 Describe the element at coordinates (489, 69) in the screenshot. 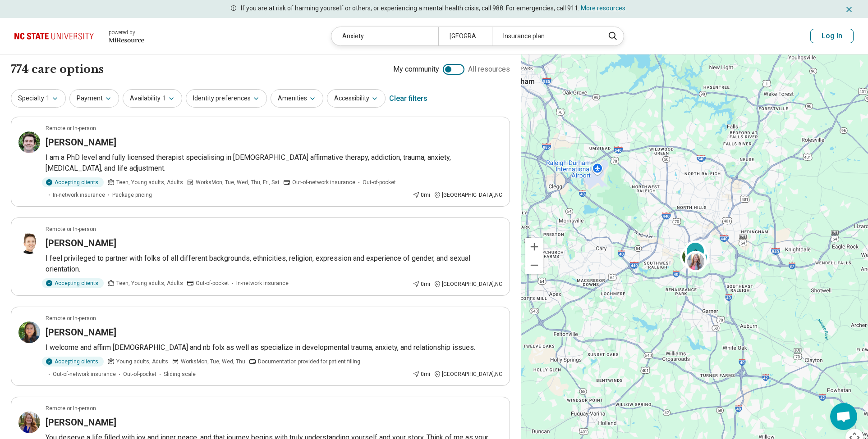

I see `span: All resources` at that location.